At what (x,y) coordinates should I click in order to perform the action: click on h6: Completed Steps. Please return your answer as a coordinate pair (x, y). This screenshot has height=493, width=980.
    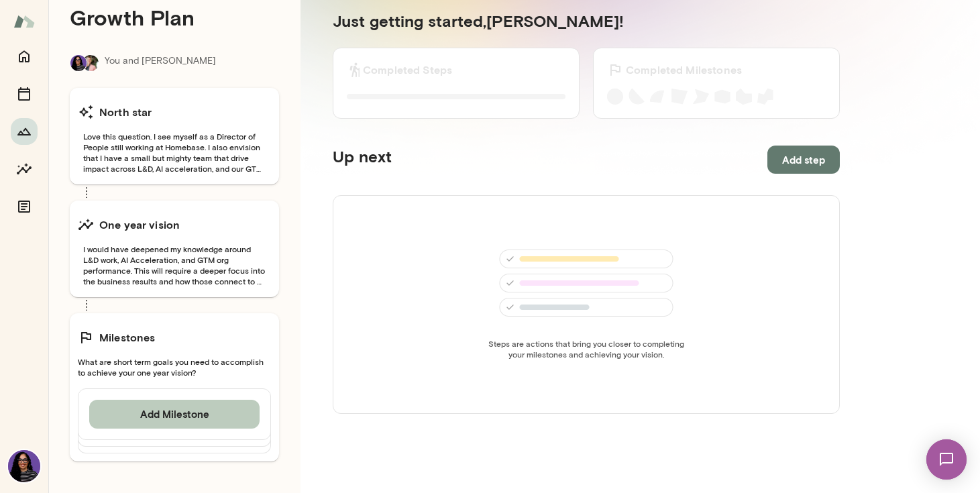
    Looking at the image, I should click on (407, 69).